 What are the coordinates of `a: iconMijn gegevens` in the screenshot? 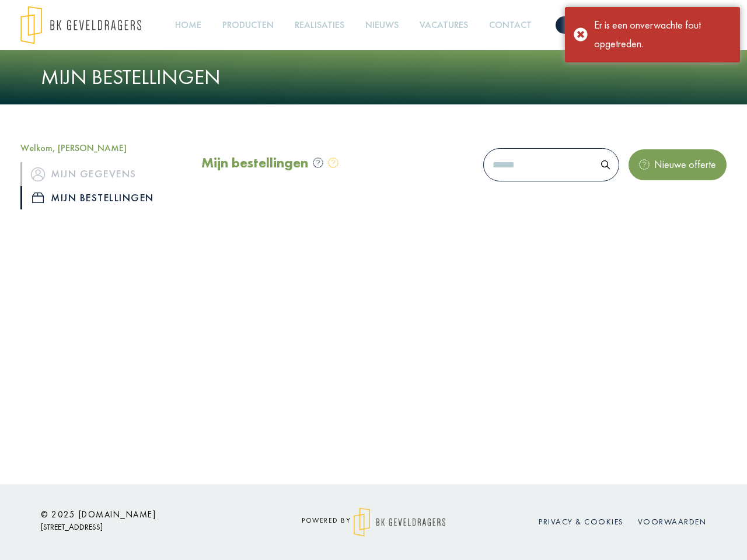 It's located at (102, 174).